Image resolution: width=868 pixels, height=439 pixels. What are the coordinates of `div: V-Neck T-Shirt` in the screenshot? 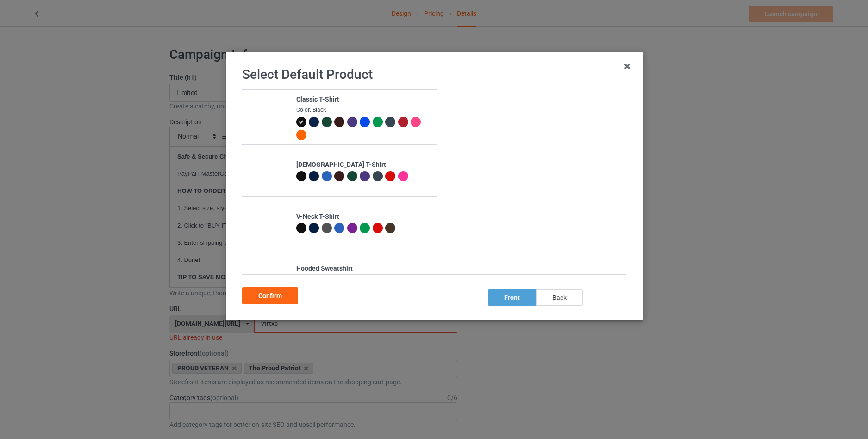 It's located at (364, 217).